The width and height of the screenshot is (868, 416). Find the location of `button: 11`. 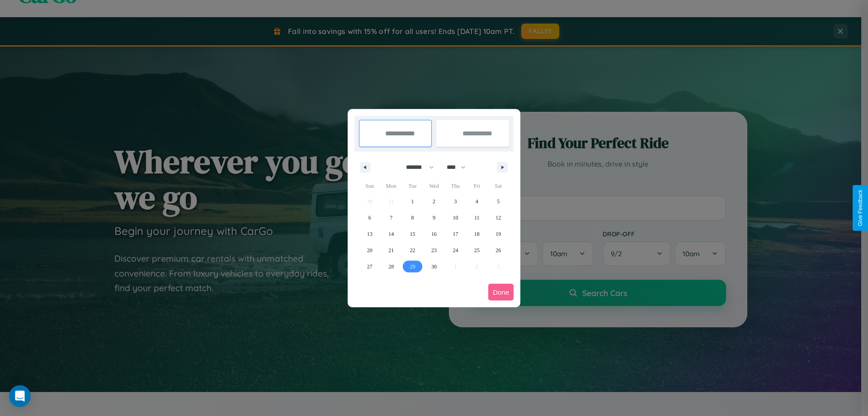

button: 11 is located at coordinates (477, 217).